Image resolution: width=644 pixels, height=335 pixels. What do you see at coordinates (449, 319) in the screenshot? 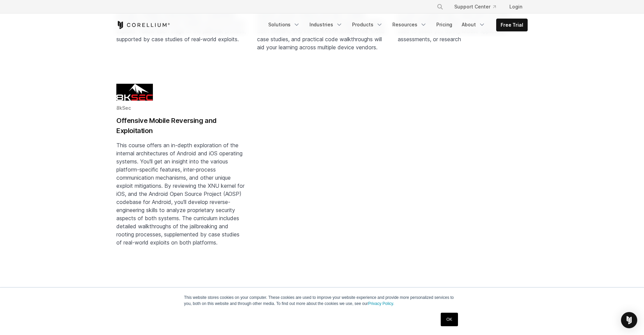
I see `a: OK` at bounding box center [449, 319].